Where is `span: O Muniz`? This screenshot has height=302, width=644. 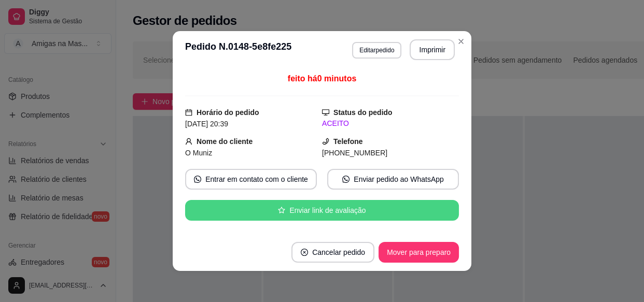
span: O Muniz is located at coordinates (199, 153).